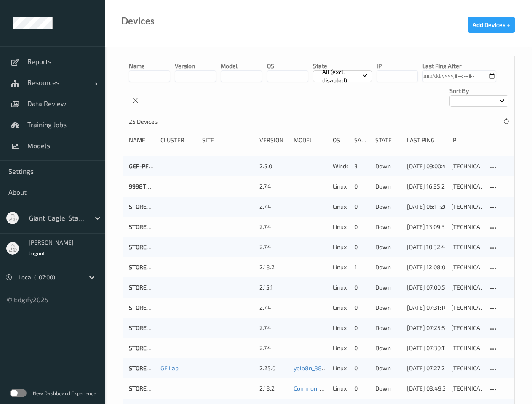 The image size is (532, 404). I want to click on div: Samples, so click(362, 140).